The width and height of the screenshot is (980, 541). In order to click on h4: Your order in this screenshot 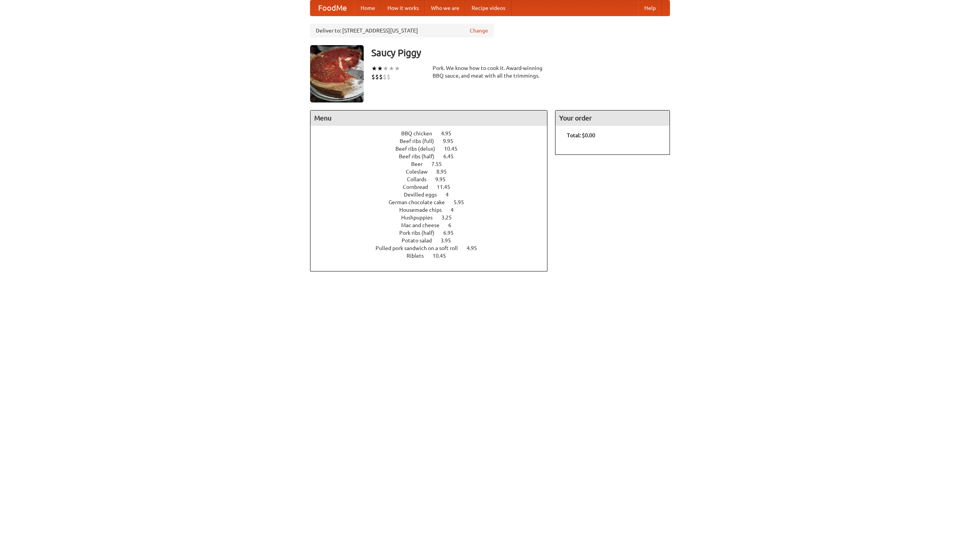, I will do `click(613, 118)`.